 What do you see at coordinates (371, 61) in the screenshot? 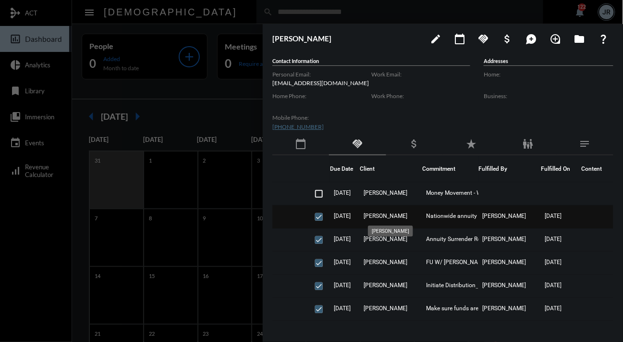
I see `h5: Contact Information` at bounding box center [371, 61].